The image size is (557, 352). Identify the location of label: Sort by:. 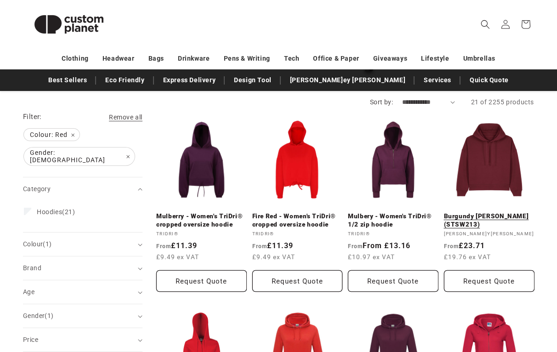
(382, 102).